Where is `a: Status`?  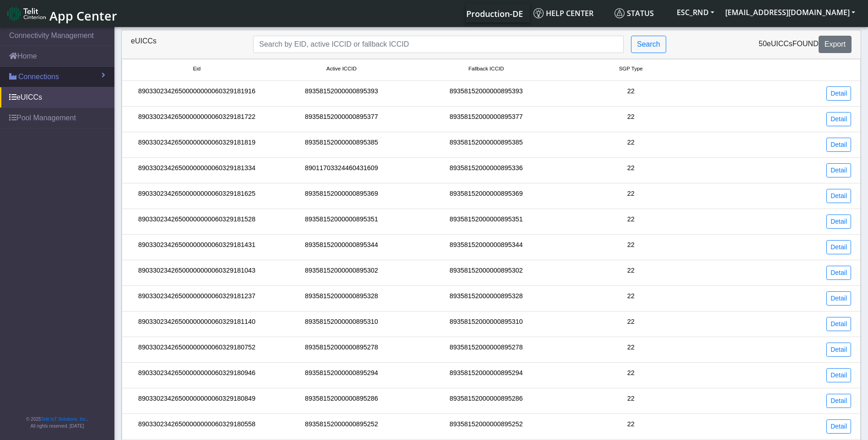 a: Status is located at coordinates (641, 13).